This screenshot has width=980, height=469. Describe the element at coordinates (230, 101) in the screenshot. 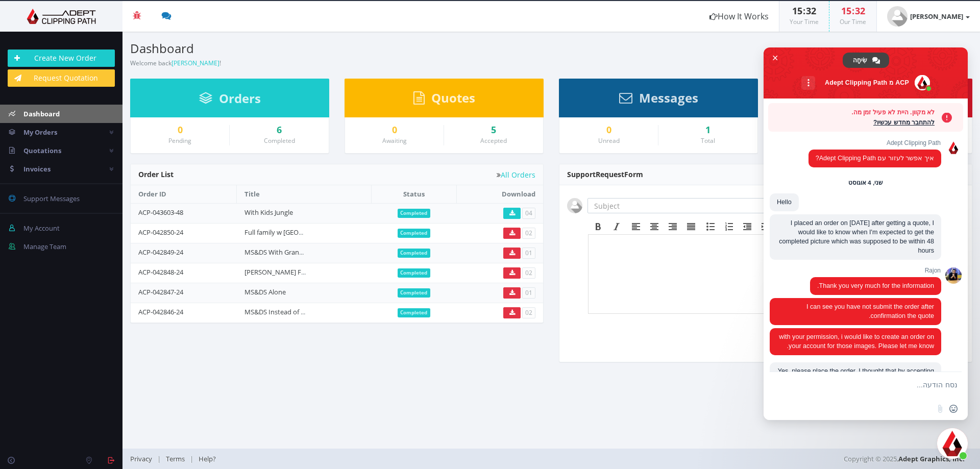

I see `a: Orders` at that location.